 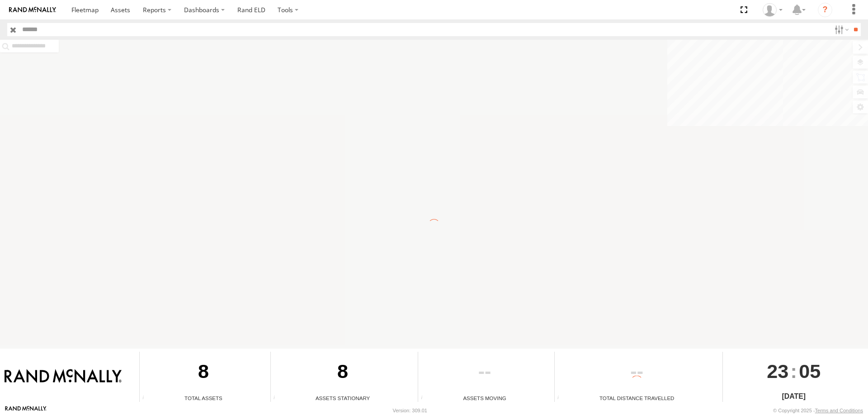 What do you see at coordinates (63, 376) in the screenshot?
I see `img: Rand McNally` at bounding box center [63, 376].